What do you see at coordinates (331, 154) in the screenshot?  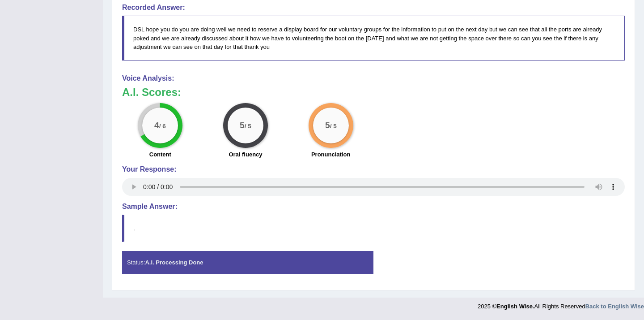 I see `label: Pronunciation` at bounding box center [331, 154].